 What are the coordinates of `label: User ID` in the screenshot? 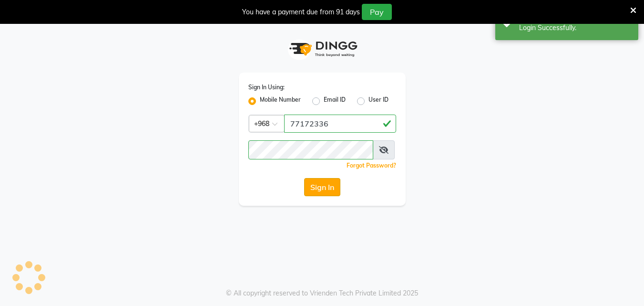 It's located at (378, 101).